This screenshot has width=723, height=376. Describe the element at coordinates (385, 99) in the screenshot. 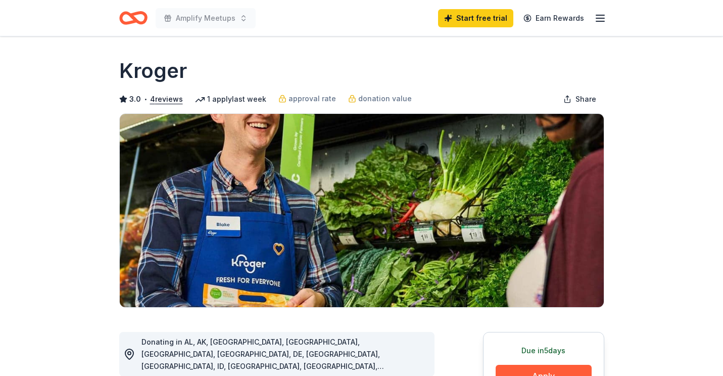

I see `span: donation value` at that location.